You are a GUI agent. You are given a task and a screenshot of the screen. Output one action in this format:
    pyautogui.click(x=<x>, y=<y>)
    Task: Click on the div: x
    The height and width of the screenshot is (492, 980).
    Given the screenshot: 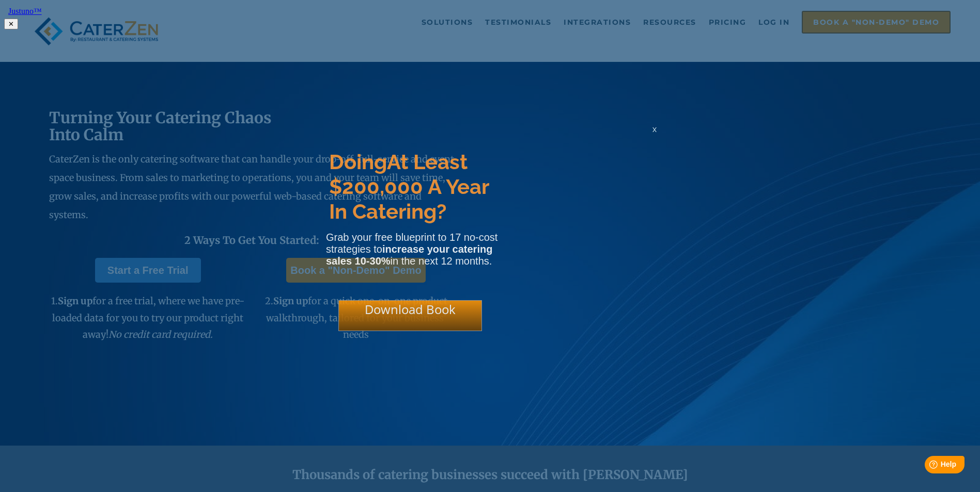 What is the action you would take?
    pyautogui.click(x=655, y=135)
    